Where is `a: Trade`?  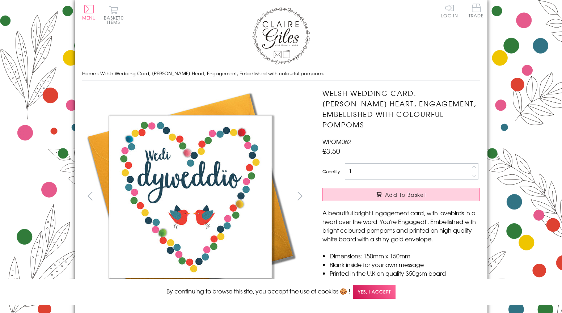 a: Trade is located at coordinates (476, 11).